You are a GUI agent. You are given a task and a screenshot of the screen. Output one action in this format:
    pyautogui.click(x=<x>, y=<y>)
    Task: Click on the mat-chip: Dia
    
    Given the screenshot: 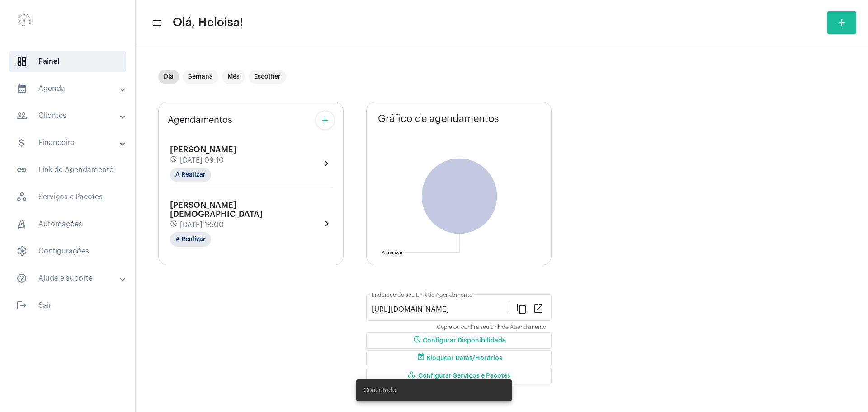 What is the action you would take?
    pyautogui.click(x=169, y=77)
    